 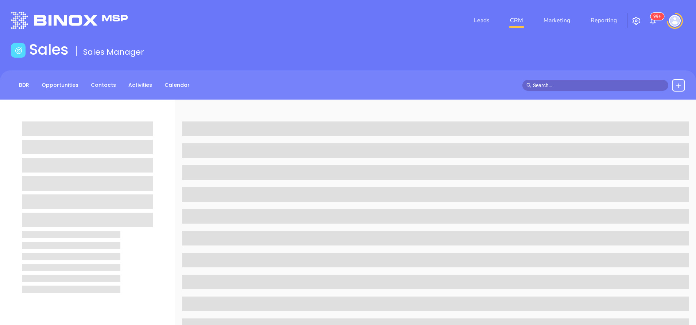 What do you see at coordinates (140, 85) in the screenshot?
I see `a: Activities` at bounding box center [140, 85].